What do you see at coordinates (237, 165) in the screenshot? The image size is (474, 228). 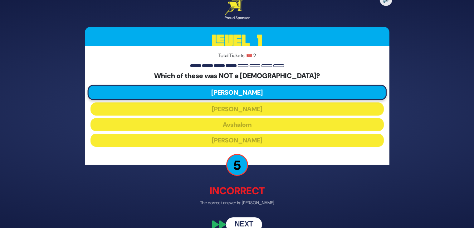 I see `p: 5` at bounding box center [237, 165].